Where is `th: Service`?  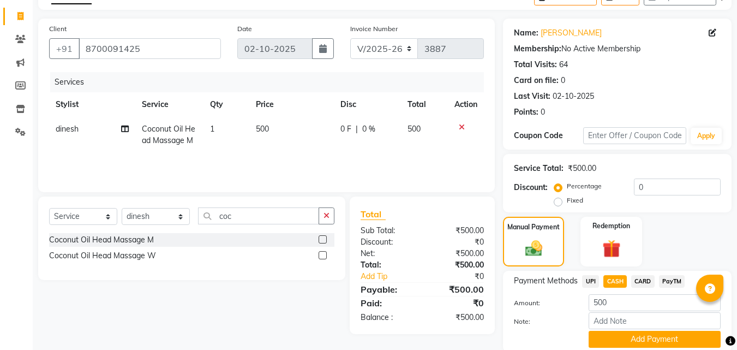
th: Service is located at coordinates (170, 104).